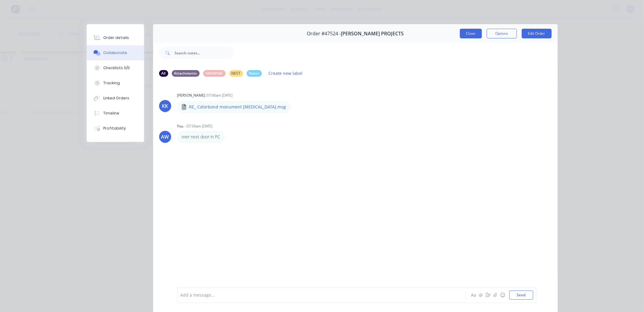 Image resolution: width=644 pixels, height=312 pixels. What do you see at coordinates (115, 128) in the screenshot?
I see `div: Profitability` at bounding box center [115, 128].